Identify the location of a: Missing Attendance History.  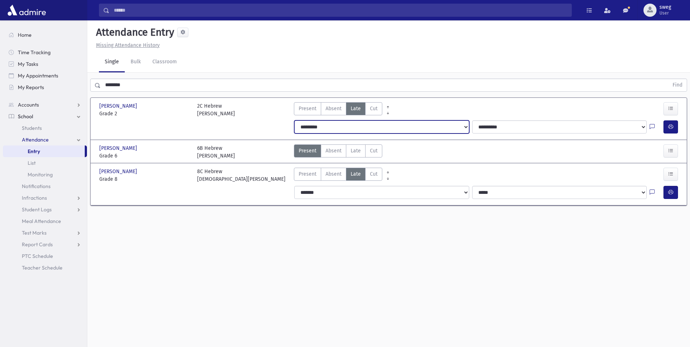
(126, 45).